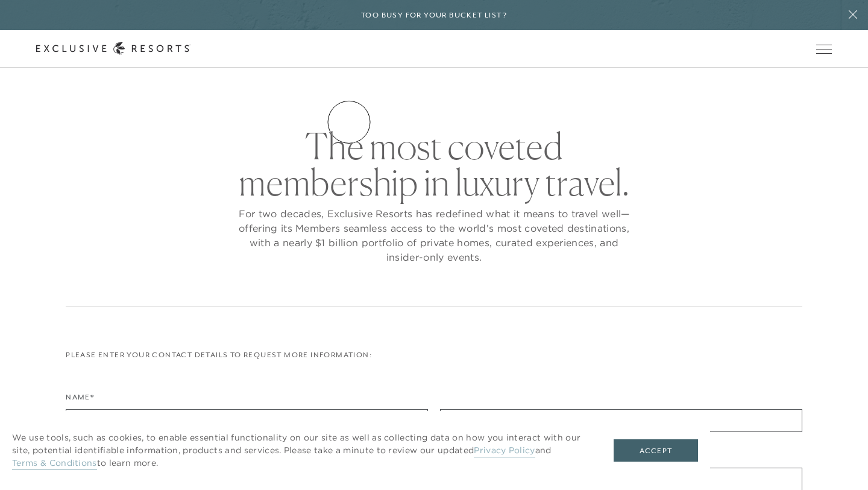  What do you see at coordinates (434, 236) in the screenshot?
I see `p: For two decades, Exclusive Resorts has redefined what it means to travel well—offering its Member...` at bounding box center [434, 236].